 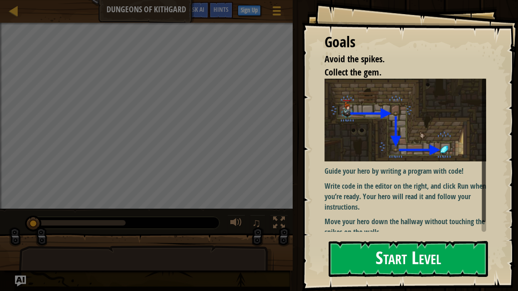 What do you see at coordinates (197, 9) in the screenshot?
I see `span: Ask AI` at bounding box center [197, 9].